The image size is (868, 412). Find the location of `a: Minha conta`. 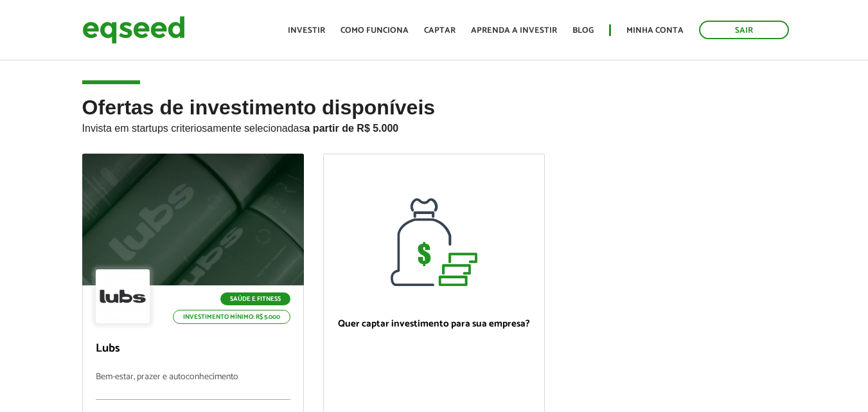

a: Minha conta is located at coordinates (655, 30).